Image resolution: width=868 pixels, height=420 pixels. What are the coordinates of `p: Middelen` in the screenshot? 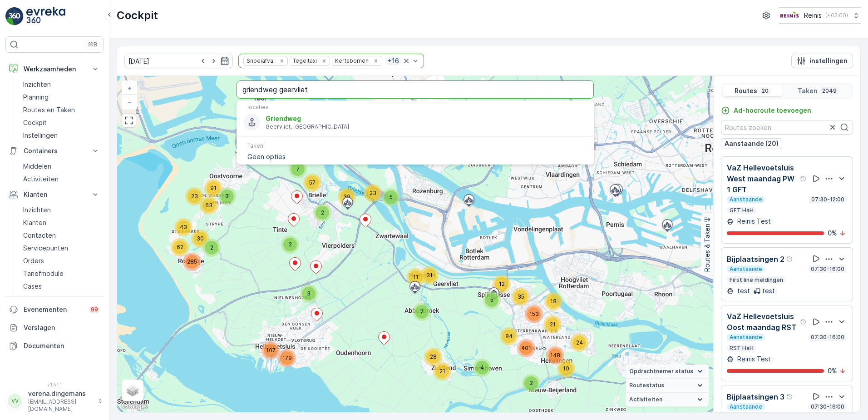 It's located at (37, 167).